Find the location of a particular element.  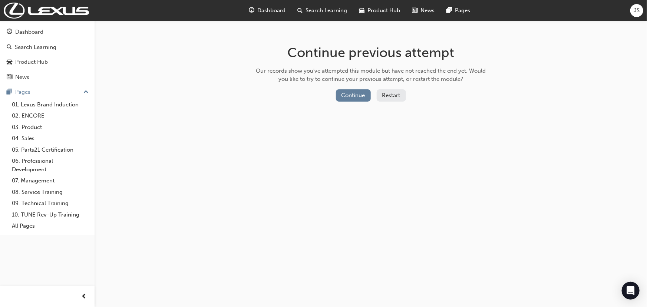

a: Product Hub is located at coordinates (47, 62).